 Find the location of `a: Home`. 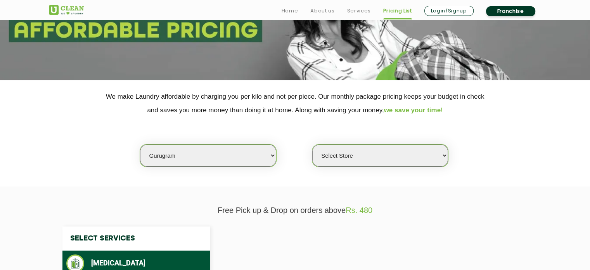

a: Home is located at coordinates (290, 11).